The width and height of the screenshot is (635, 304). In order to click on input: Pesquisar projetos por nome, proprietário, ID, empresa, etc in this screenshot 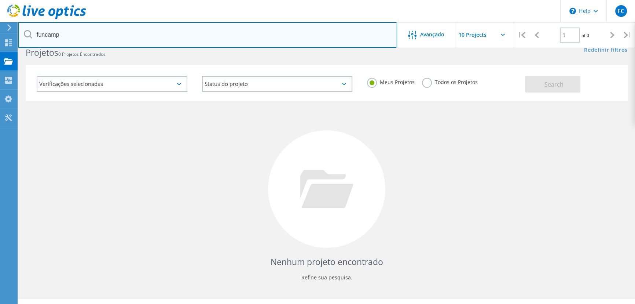, I will do `click(208, 35)`.